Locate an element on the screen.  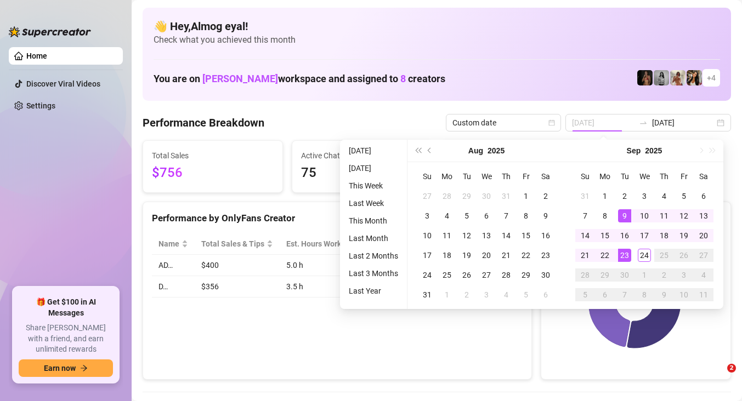
div: 5 is located at coordinates (526, 295).